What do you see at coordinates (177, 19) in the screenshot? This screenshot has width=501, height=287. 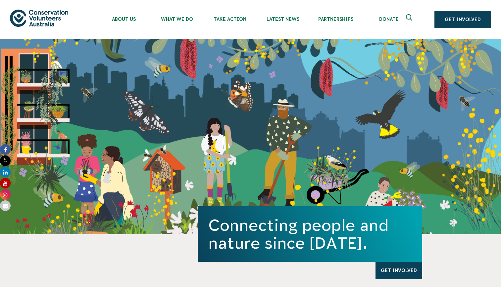 I see `span: What We Do` at bounding box center [177, 19].